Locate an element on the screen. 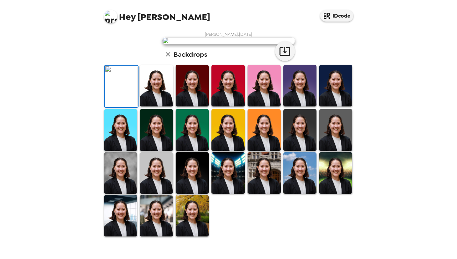 This screenshot has width=457, height=259. img: user is located at coordinates (229, 41).